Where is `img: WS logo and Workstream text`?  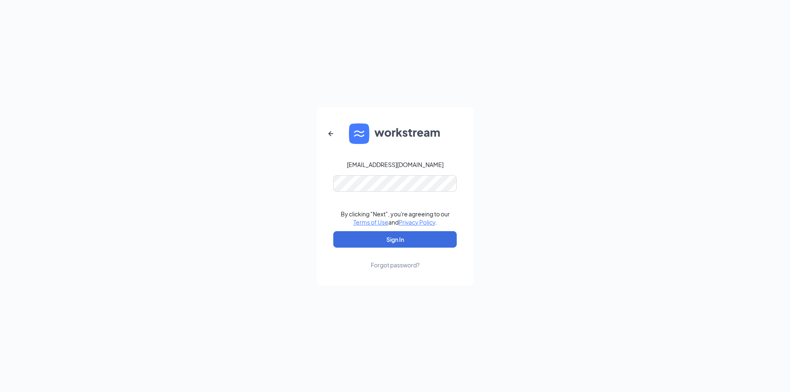 img: WS logo and Workstream text is located at coordinates (395, 134).